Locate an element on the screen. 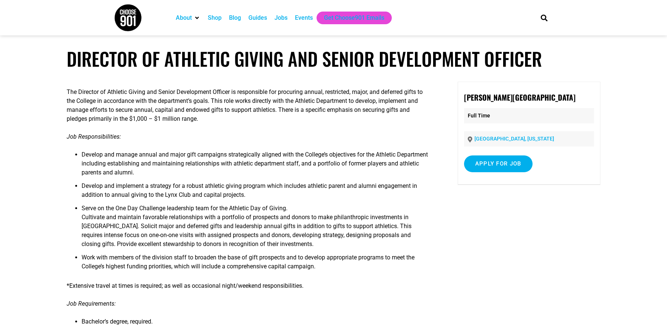 This screenshot has height=331, width=667. div: Jobs is located at coordinates (281, 18).